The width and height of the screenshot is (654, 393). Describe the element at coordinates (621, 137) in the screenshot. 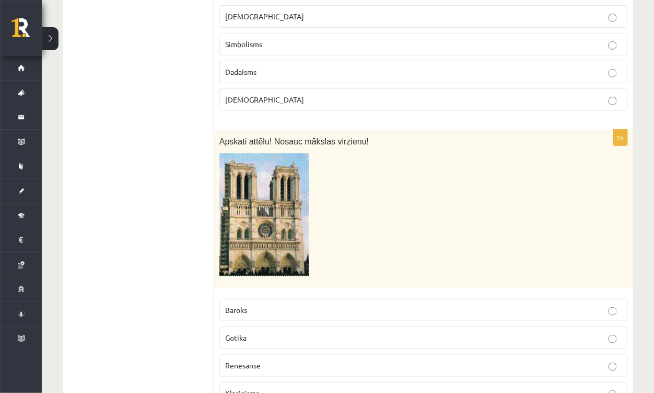

I see `p: 2p` at that location.